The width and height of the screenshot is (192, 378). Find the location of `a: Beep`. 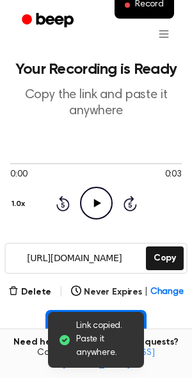

a: Beep is located at coordinates (49, 21).